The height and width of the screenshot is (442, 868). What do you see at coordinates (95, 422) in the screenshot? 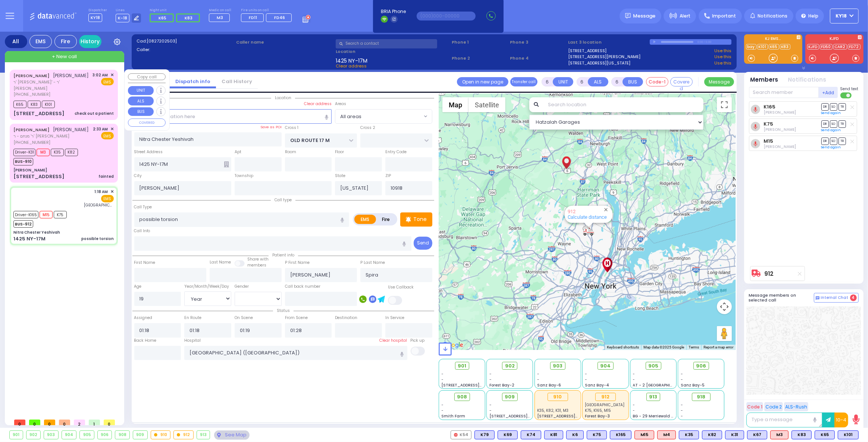
I see `span: 1` at bounding box center [95, 422].